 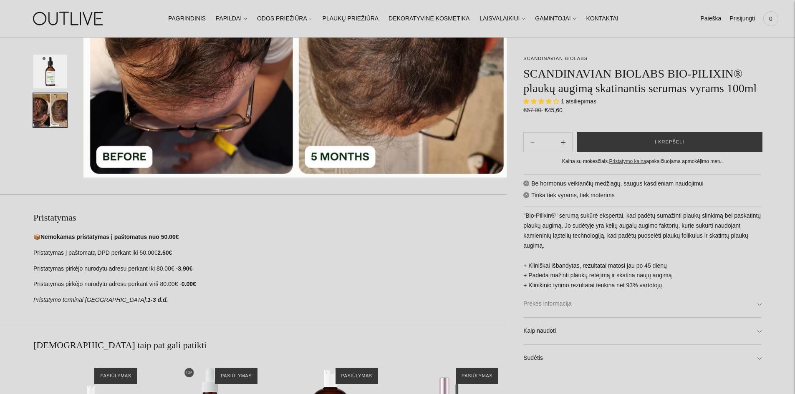 I want to click on img: OUTLIVE, so click(x=69, y=18).